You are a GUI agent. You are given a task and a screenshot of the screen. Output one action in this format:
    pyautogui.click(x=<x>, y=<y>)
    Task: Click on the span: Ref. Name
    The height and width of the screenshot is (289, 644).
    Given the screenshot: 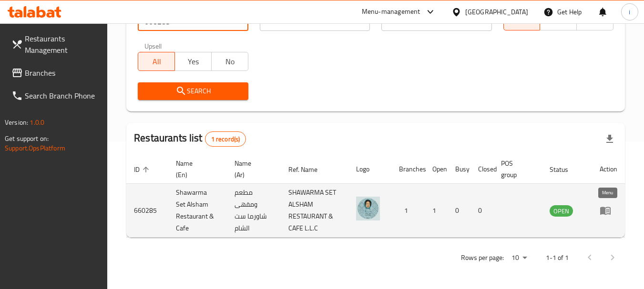 What is the action you would take?
    pyautogui.click(x=309, y=169)
    